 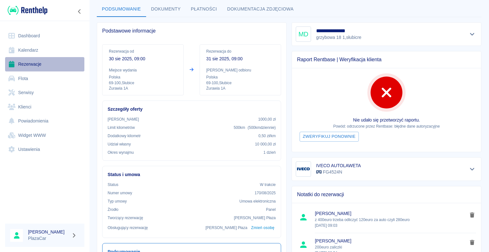 What do you see at coordinates (270, 152) in the screenshot?
I see `p: 1 dzień` at bounding box center [270, 152].